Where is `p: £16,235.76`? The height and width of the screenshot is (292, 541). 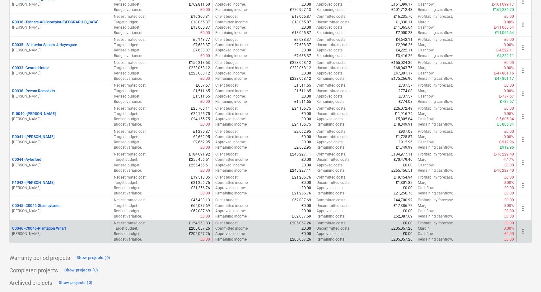
p: £16,235.76 is located at coordinates (403, 16).